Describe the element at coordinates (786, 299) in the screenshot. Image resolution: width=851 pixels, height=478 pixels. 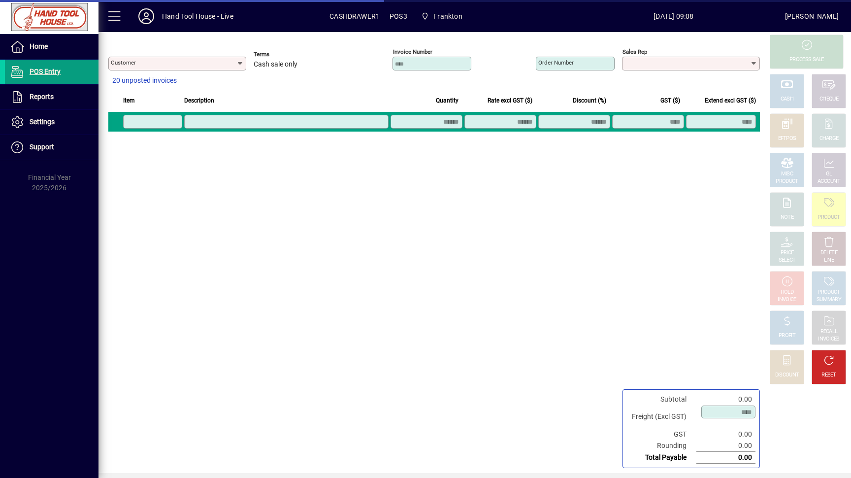
I see `div: INVOICE` at that location.